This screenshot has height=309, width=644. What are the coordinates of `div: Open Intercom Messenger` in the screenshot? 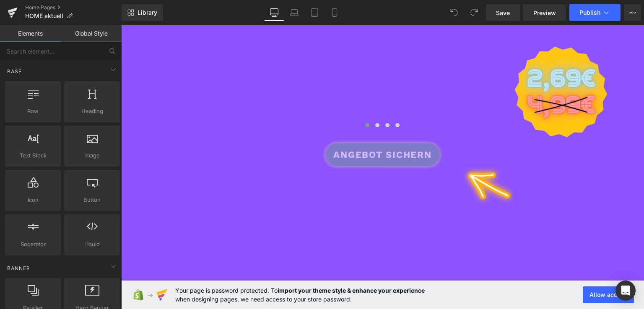 It's located at (625, 291).